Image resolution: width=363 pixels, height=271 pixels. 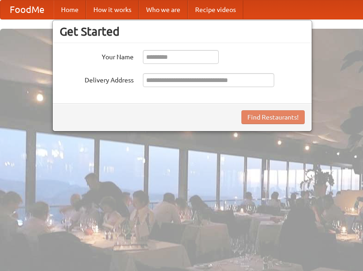 What do you see at coordinates (163, 10) in the screenshot?
I see `a: Who we are` at bounding box center [163, 10].